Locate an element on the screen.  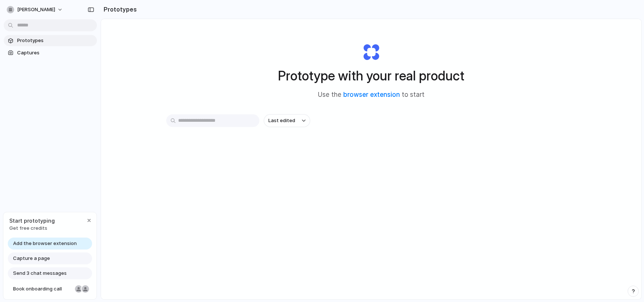
span: Capture a page is located at coordinates (32, 258).